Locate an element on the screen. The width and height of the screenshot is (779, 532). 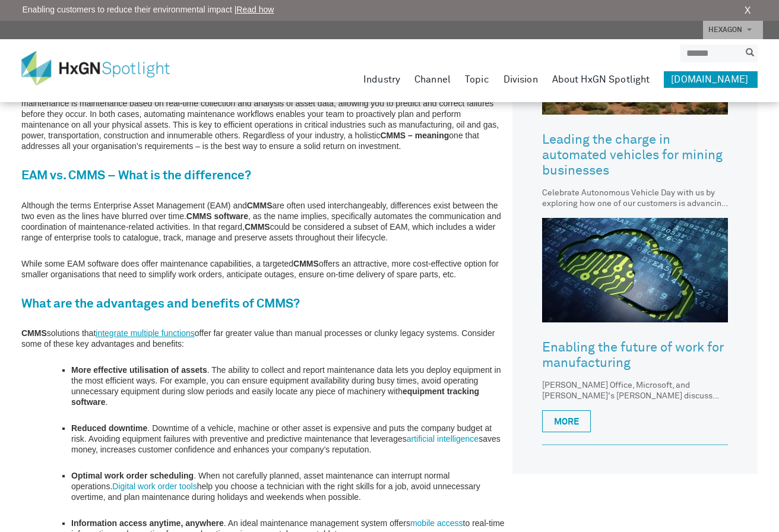
a: Channel is located at coordinates (432, 80).